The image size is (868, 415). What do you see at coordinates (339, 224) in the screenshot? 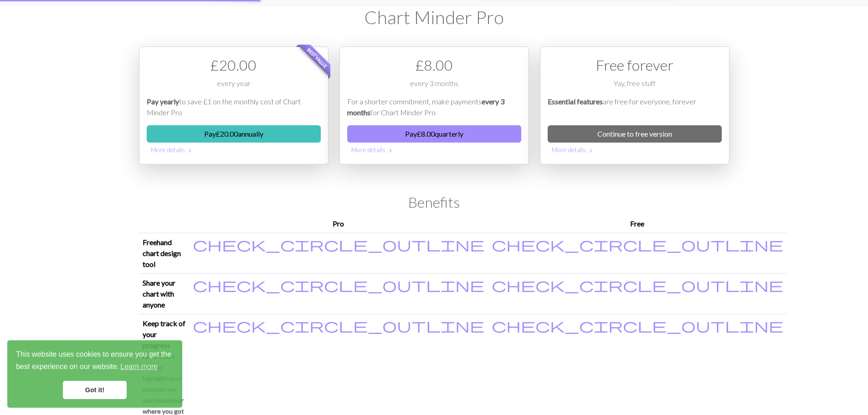
I see `th: Pro` at bounding box center [339, 224].